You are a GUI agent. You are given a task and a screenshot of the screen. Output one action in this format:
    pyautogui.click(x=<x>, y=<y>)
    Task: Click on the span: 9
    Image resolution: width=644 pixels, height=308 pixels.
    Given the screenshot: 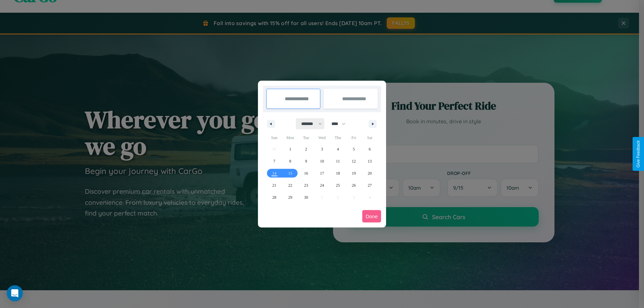 What is the action you would take?
    pyautogui.click(x=306, y=161)
    